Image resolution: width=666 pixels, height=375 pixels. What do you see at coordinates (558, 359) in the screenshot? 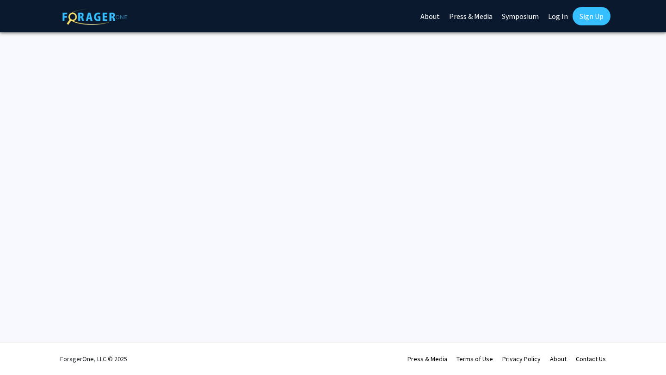
I see `a: About` at bounding box center [558, 359].